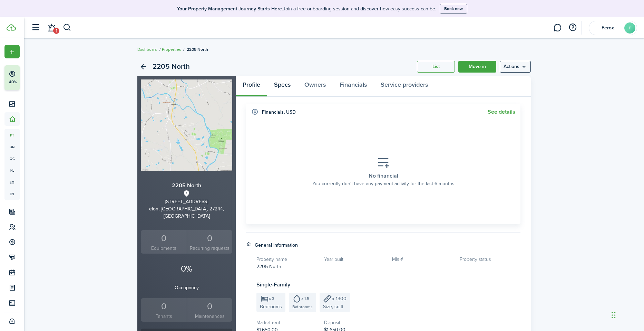  Describe the element at coordinates (210, 248) in the screenshot. I see `small: Recurring requests` at that location.